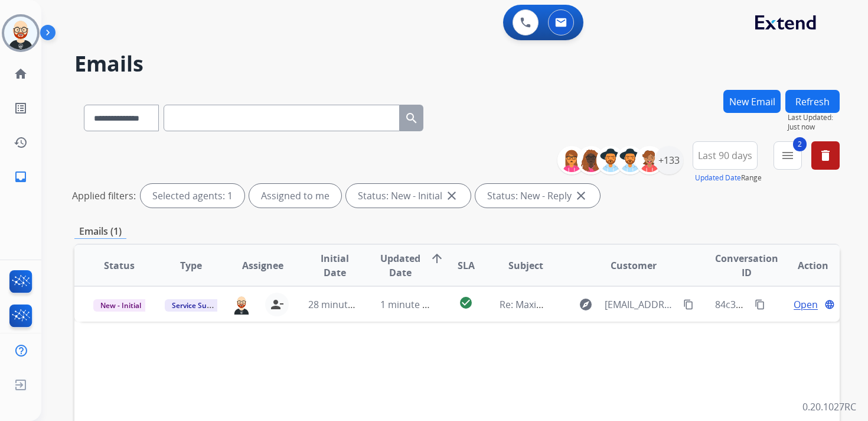 This screenshot has height=421, width=868. What do you see at coordinates (806, 304) in the screenshot?
I see `span: Open` at bounding box center [806, 304].